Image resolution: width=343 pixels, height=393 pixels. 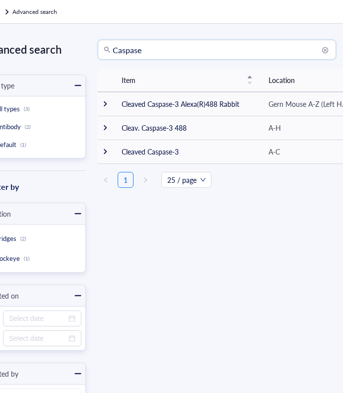 What do you see at coordinates (106, 180) in the screenshot?
I see `button: left` at bounding box center [106, 180].